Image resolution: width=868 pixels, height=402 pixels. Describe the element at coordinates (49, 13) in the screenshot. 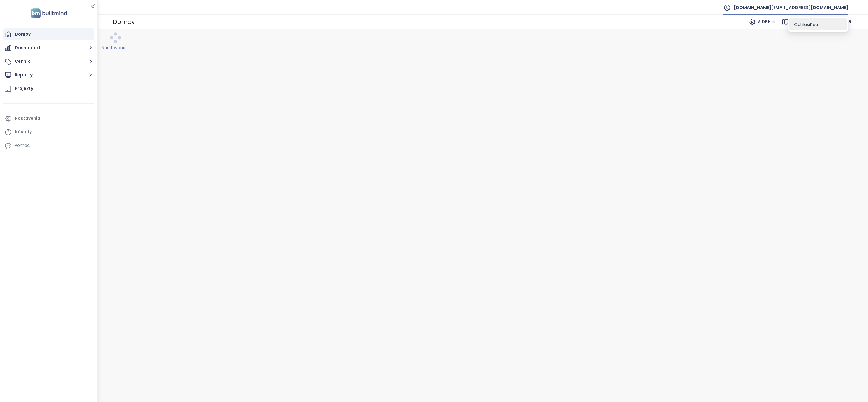

I see `img: logo` at that location.